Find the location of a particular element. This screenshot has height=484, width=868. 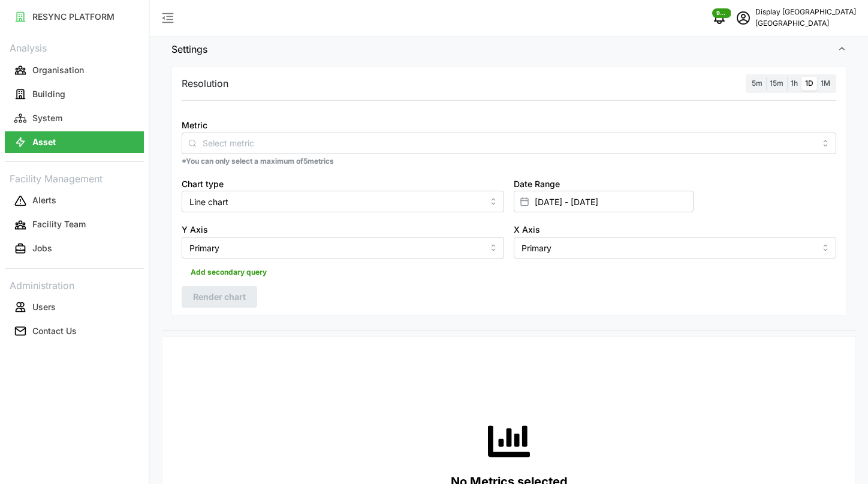

button: schedule is located at coordinates (744, 18).